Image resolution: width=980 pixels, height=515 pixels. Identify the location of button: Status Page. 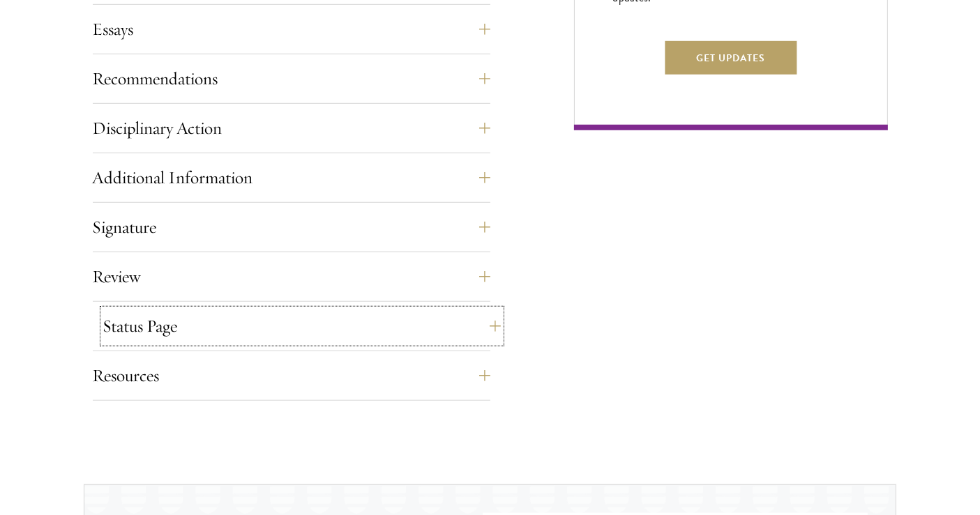
(302, 326).